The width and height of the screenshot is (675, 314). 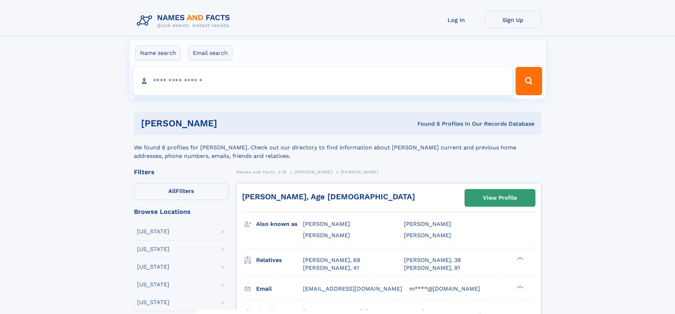 I want to click on h3: Email, so click(x=280, y=289).